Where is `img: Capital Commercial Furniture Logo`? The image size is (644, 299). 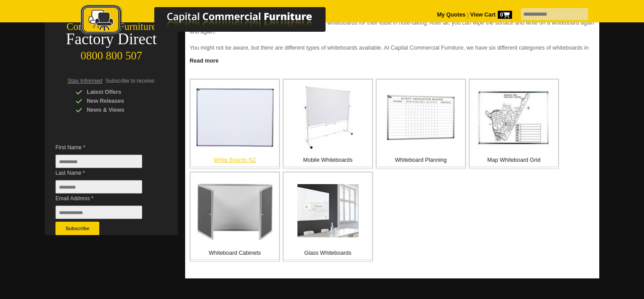 img: Capital Commercial Furniture Logo is located at coordinates (212, 21).